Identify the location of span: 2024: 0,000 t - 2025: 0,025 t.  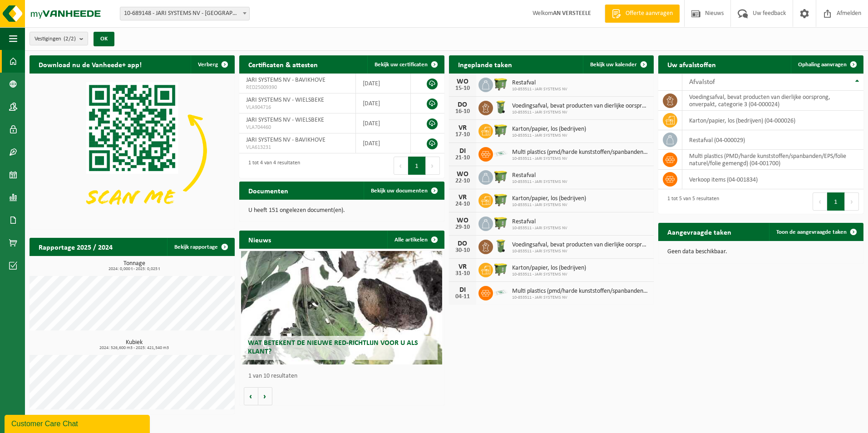
(134, 269).